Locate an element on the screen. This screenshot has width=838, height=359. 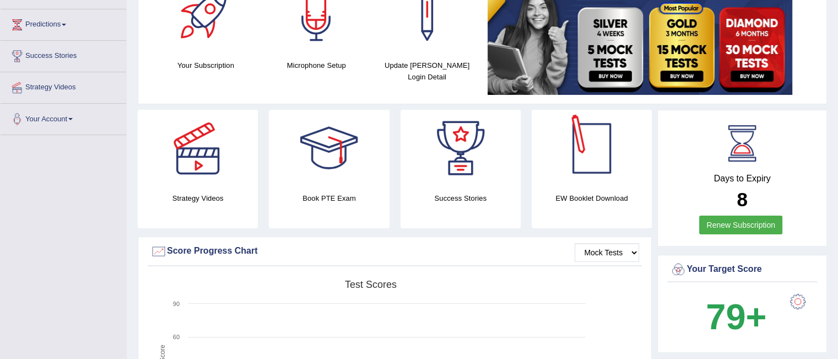
h4: Book PTE Exam is located at coordinates (329, 198).